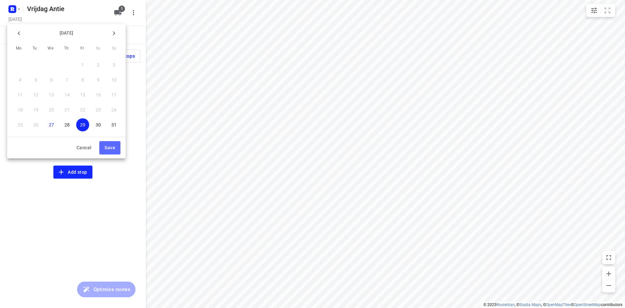 This screenshot has height=308, width=625. What do you see at coordinates (50, 48) in the screenshot?
I see `span: We` at bounding box center [50, 48].